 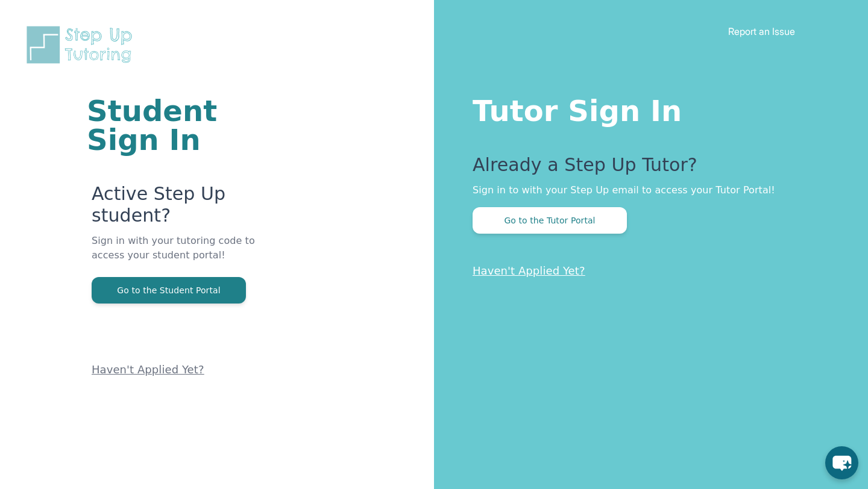 I want to click on button: Go to the Tutor Portal, so click(x=550, y=220).